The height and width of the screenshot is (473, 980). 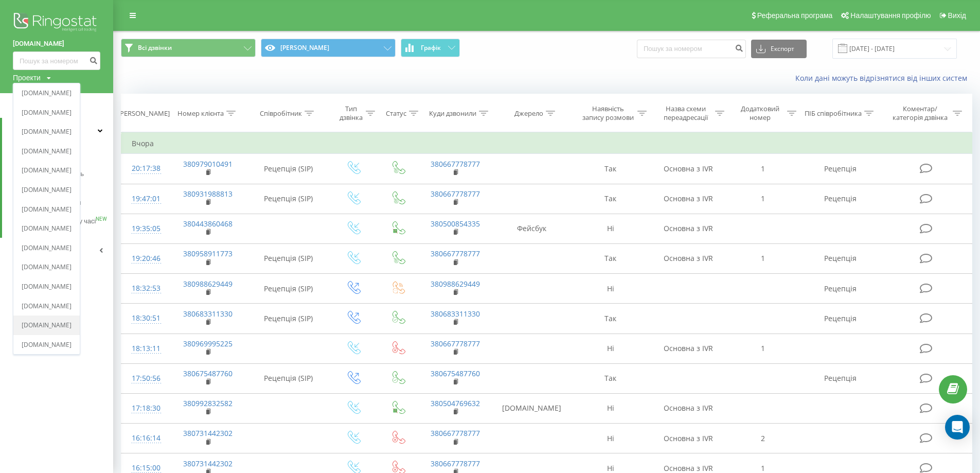 What do you see at coordinates (145, 438) in the screenshot?
I see `div: 16:16:14` at bounding box center [145, 438].